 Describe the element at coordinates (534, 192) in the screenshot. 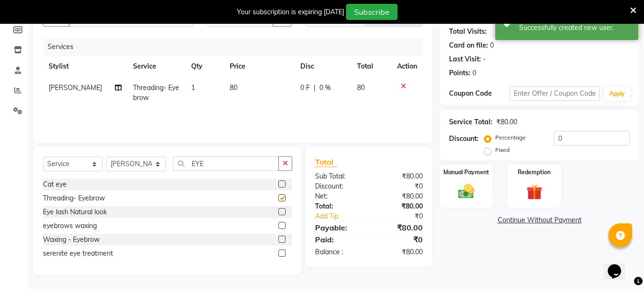

I see `img: _gift.svg` at that location.